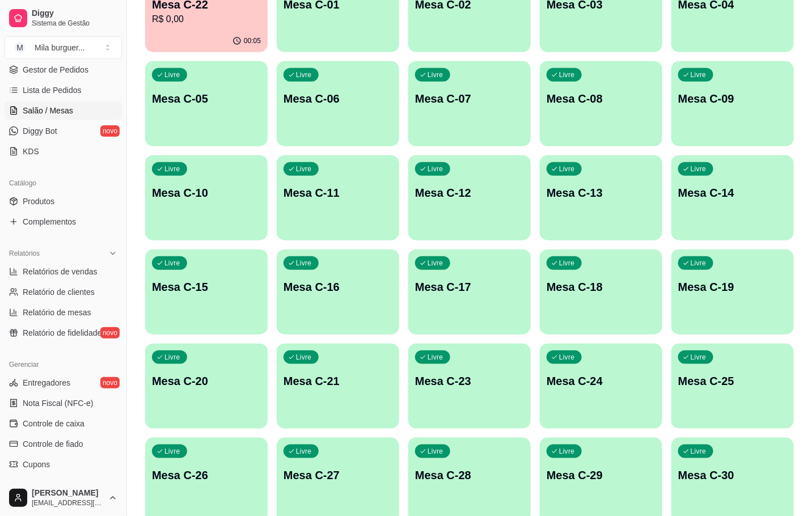 The height and width of the screenshot is (516, 812). Describe the element at coordinates (732, 104) in the screenshot. I see `button: LivreMesa C-09` at that location.